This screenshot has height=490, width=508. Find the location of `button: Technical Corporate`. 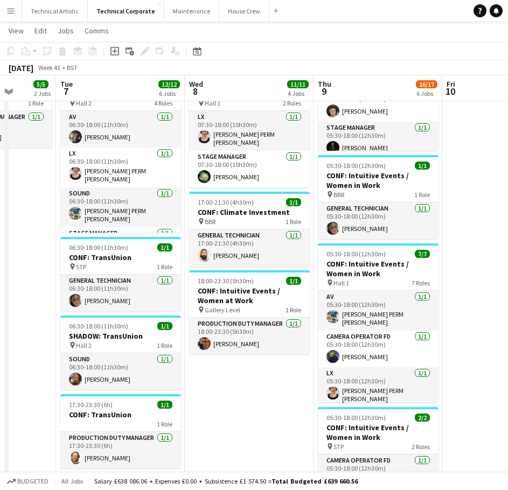

button: Technical Corporate is located at coordinates (126, 11).